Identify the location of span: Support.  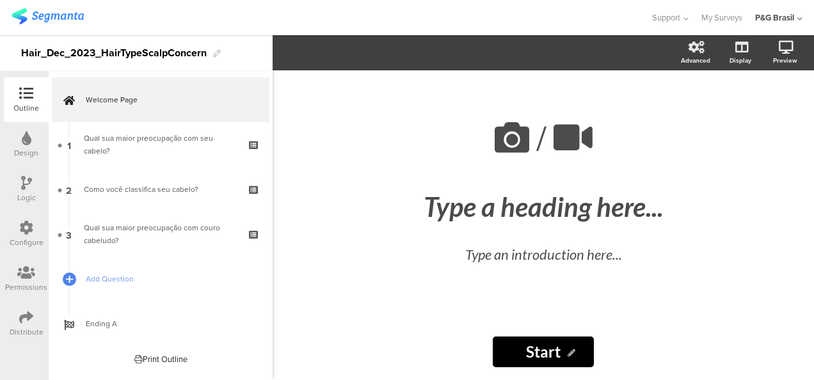
(666, 17).